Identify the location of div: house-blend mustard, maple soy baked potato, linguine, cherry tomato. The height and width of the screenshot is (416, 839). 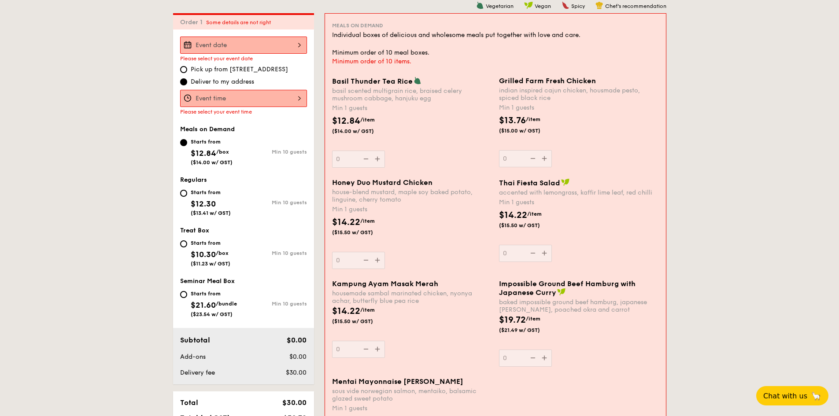
(412, 196).